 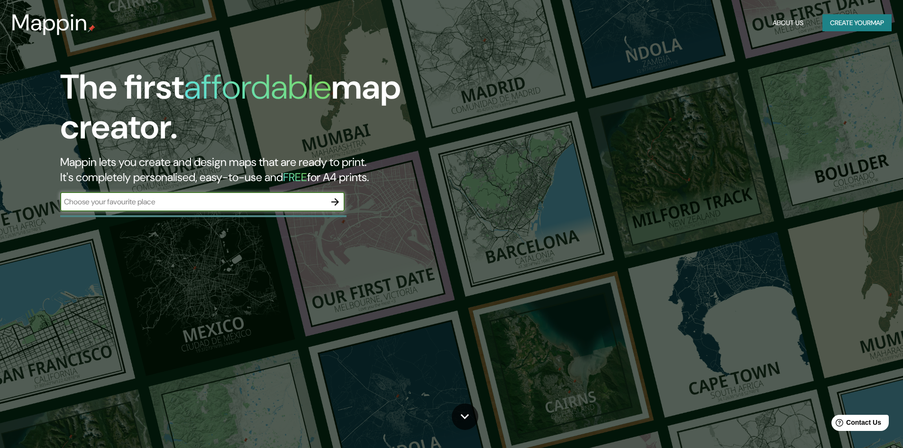 I want to click on img: mappin-pin, so click(x=91, y=28).